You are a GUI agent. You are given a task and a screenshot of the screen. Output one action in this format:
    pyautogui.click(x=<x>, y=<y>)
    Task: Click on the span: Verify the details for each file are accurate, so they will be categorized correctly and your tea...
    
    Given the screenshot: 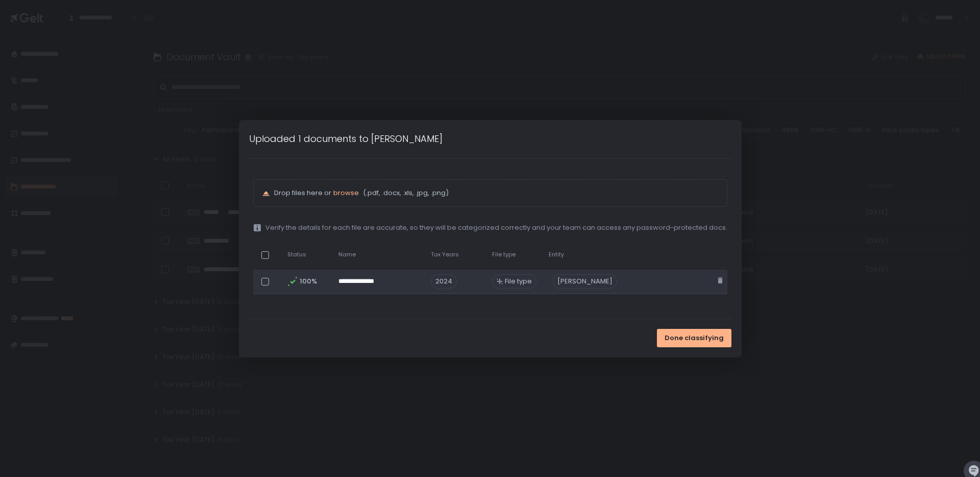 What is the action you would take?
    pyautogui.click(x=496, y=228)
    